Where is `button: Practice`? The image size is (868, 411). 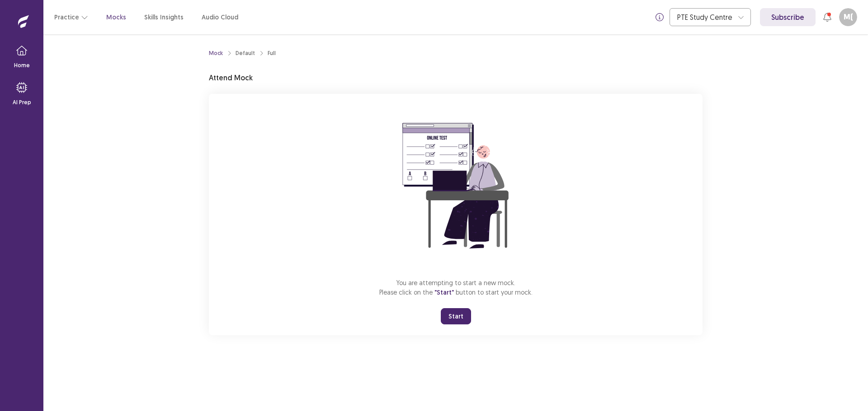 button: Practice is located at coordinates (71, 17).